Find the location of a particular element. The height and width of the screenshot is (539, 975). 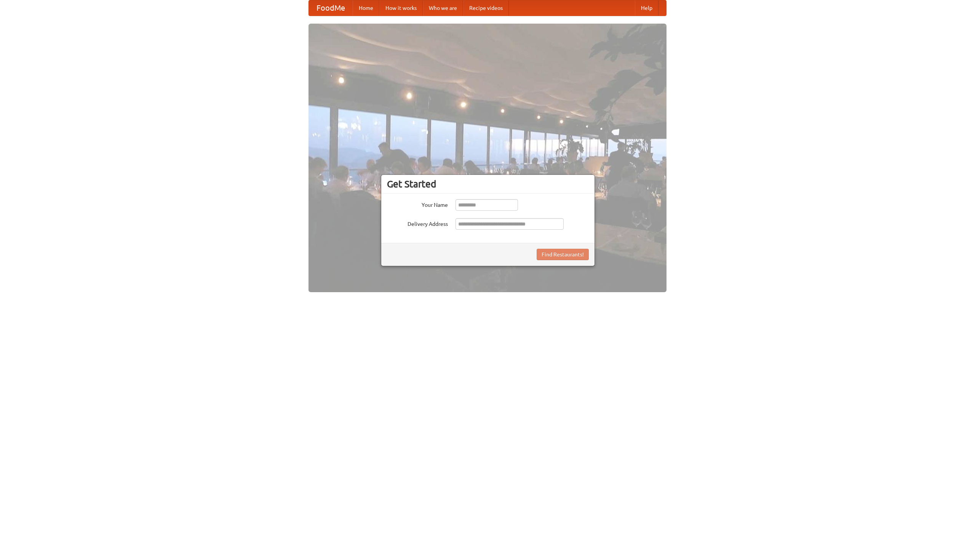

a: Recipe videos is located at coordinates (486, 8).